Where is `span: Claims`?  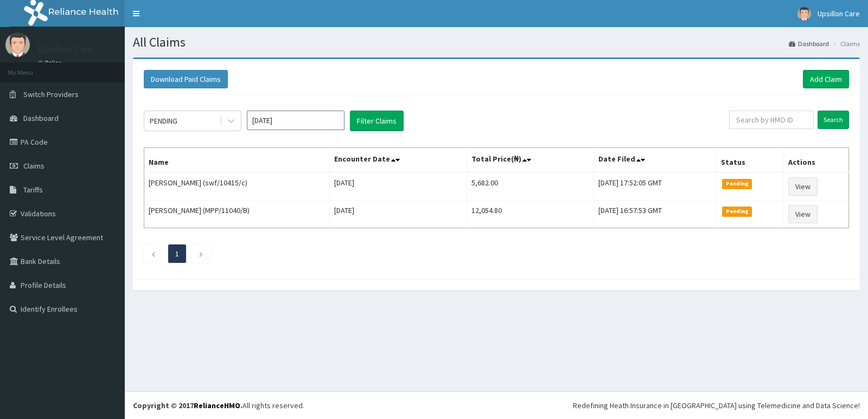 span: Claims is located at coordinates (33, 166).